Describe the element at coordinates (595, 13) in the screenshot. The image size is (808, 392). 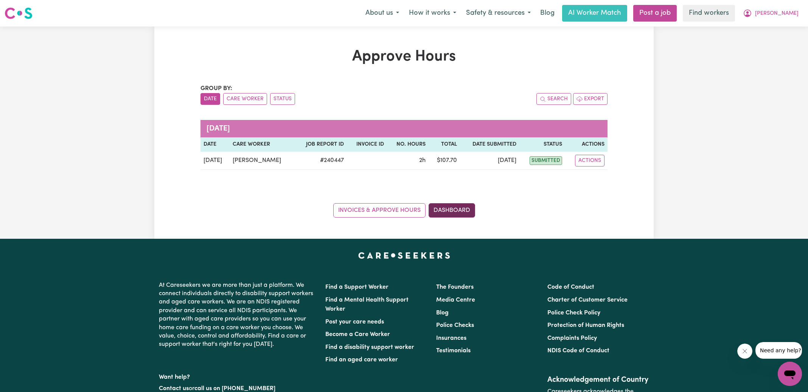
I see `a: AI Worker Match` at that location.